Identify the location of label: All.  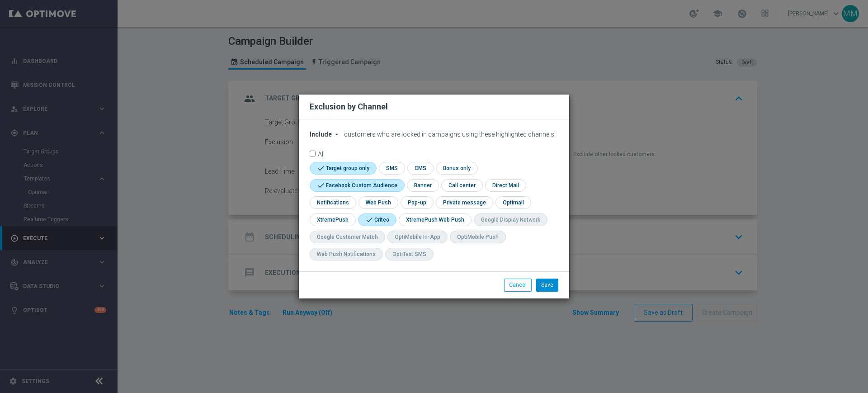
(321, 153).